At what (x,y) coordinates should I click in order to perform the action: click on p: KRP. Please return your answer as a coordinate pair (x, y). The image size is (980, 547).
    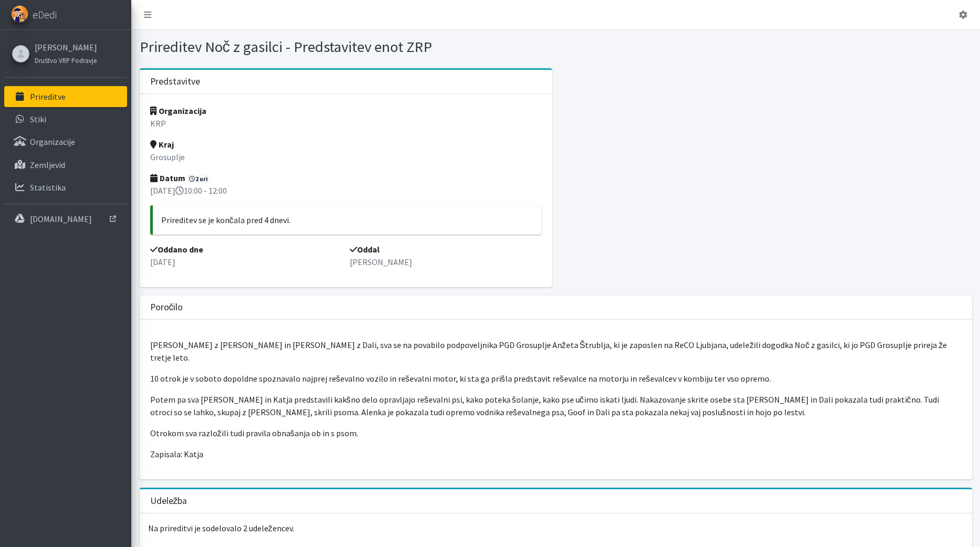
    Looking at the image, I should click on (346, 123).